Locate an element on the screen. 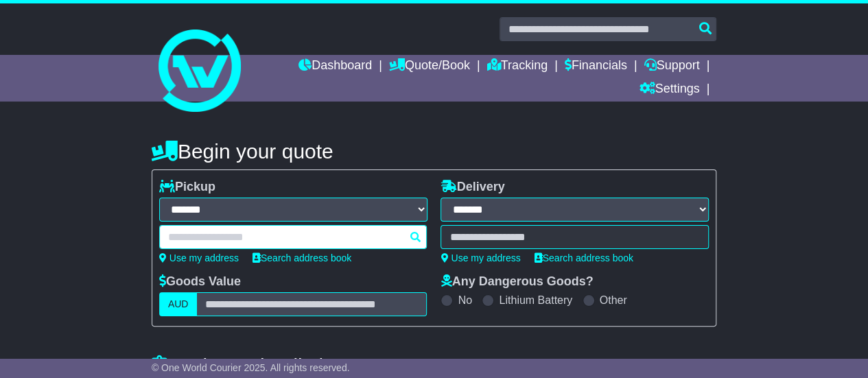 This screenshot has width=868, height=378. label: No is located at coordinates (464, 300).